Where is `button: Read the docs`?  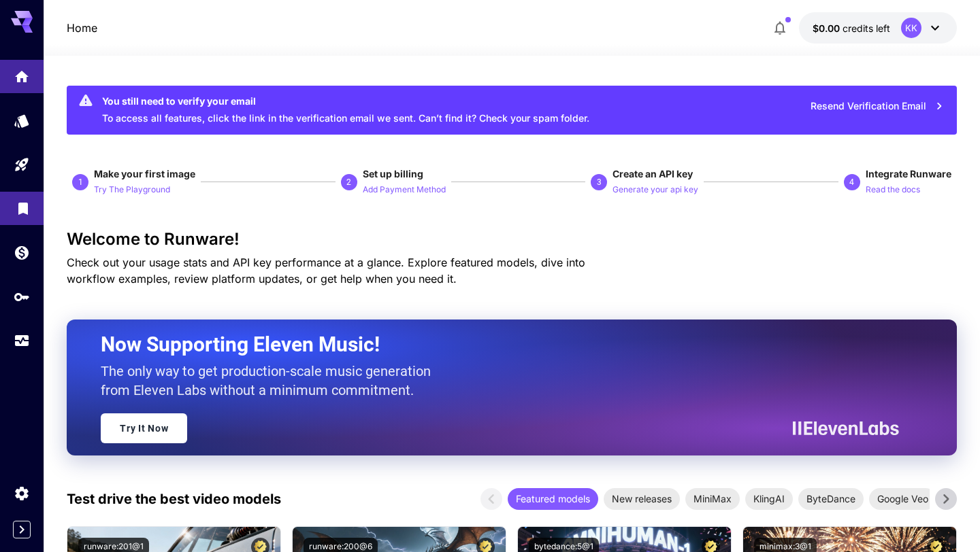
button: Read the docs is located at coordinates (893, 189).